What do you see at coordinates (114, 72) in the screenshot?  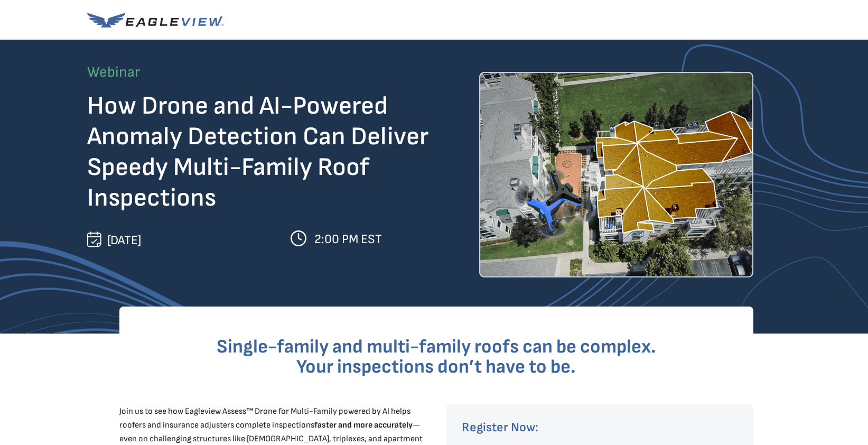 I see `span: Webinar` at bounding box center [114, 72].